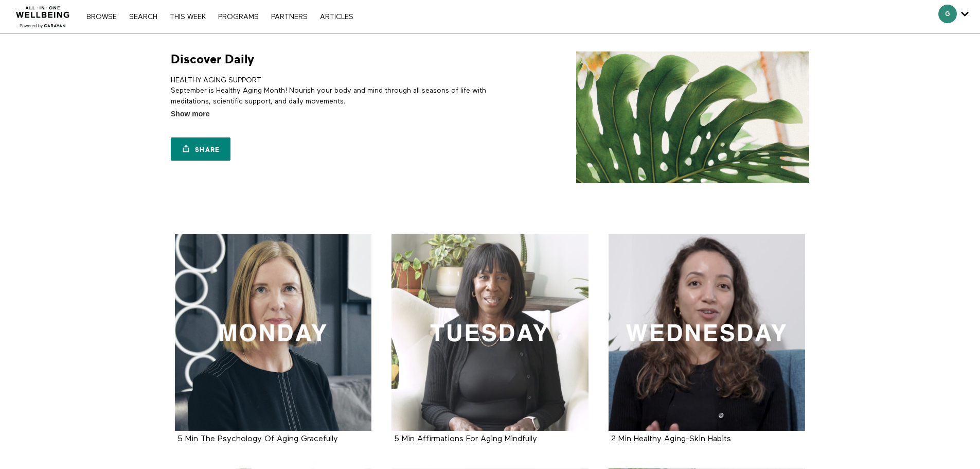 The height and width of the screenshot is (469, 980). What do you see at coordinates (187, 17) in the screenshot?
I see `a: THIS WEEK` at bounding box center [187, 17].